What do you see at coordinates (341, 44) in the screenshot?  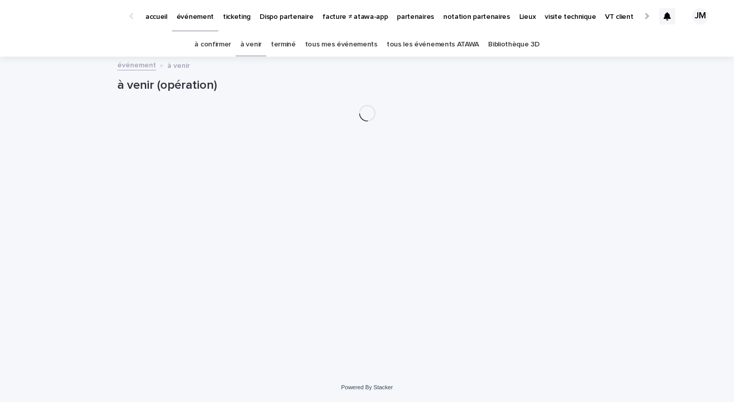 I see `a: tous mes événements` at bounding box center [341, 44].